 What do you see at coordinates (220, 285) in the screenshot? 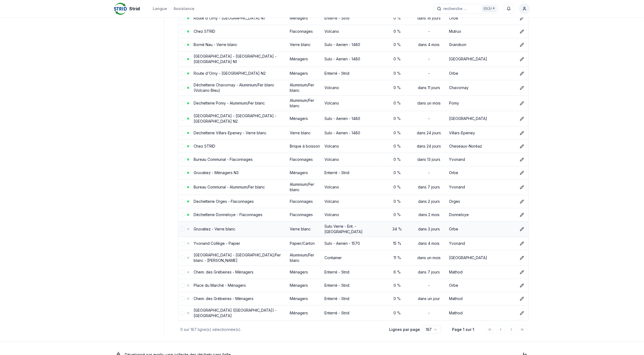
I see `a: Place du Marché - Ménagers` at bounding box center [220, 285].